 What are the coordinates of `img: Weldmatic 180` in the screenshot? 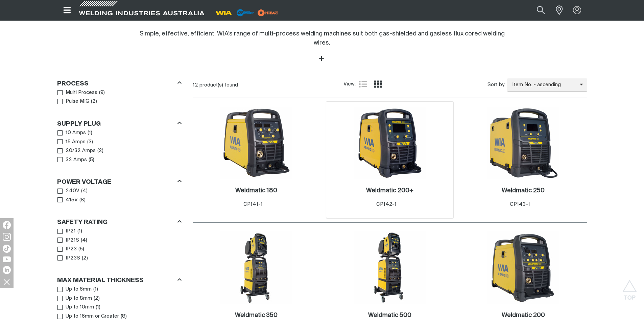 It's located at (256, 143).